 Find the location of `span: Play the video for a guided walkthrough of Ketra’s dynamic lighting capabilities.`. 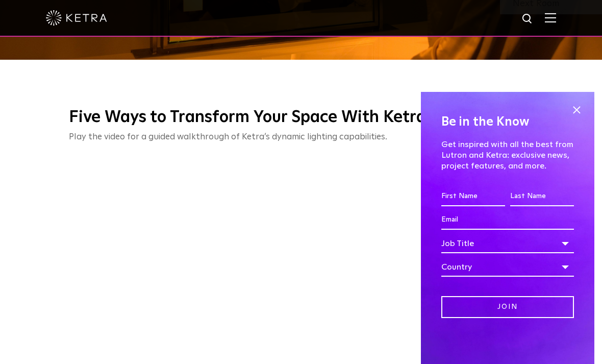

span: Play the video for a guided walkthrough of Ketra’s dynamic lighting capabilities. is located at coordinates (229, 137).